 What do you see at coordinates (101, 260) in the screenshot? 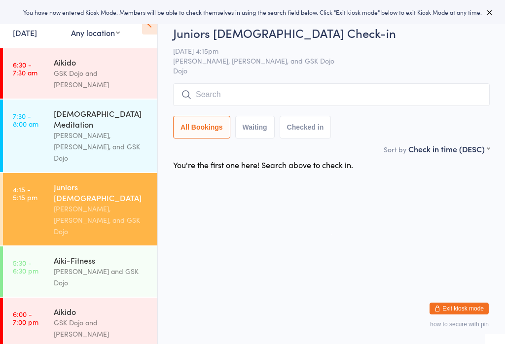
I see `div: Aiki-Fitness` at bounding box center [101, 260].